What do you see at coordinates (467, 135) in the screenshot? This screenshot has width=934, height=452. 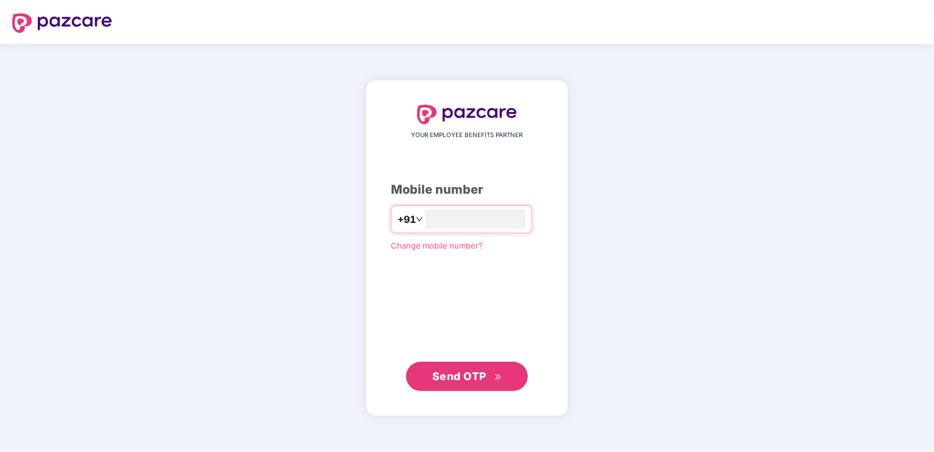 I see `span: YOUR EMPLOYEE BENEFITS PARTNER` at bounding box center [467, 135].